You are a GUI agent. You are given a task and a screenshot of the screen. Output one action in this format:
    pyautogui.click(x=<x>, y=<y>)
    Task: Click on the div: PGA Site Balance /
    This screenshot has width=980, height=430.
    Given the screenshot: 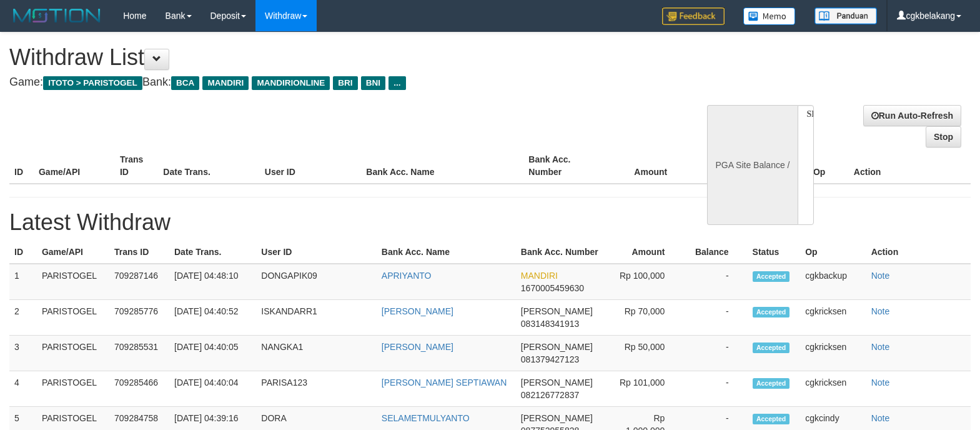 What is the action you would take?
    pyautogui.click(x=753, y=165)
    